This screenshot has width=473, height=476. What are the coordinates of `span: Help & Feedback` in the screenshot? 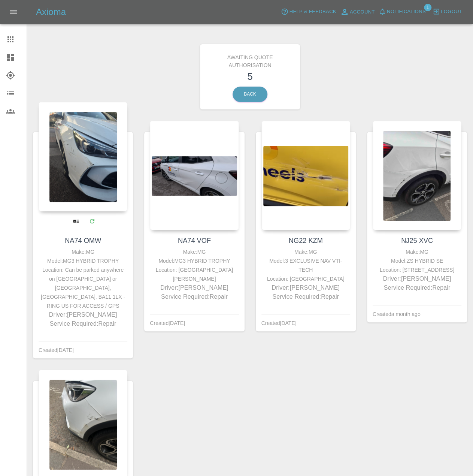 It's located at (312, 12).